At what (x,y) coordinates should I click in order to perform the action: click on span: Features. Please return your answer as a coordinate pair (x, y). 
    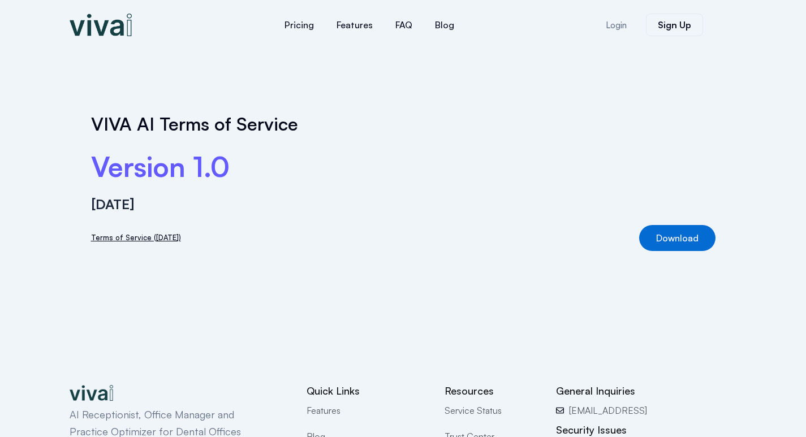
    Looking at the image, I should click on (324, 411).